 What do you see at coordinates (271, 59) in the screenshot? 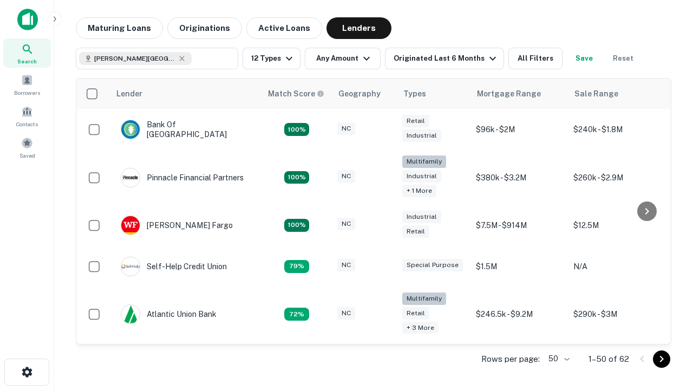
I see `button: 12 Types` at bounding box center [271, 59].